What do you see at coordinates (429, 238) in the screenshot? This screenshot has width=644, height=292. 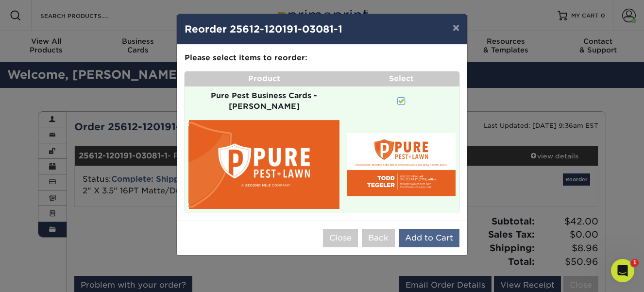 I see `button: Add to Cart` at bounding box center [429, 238].